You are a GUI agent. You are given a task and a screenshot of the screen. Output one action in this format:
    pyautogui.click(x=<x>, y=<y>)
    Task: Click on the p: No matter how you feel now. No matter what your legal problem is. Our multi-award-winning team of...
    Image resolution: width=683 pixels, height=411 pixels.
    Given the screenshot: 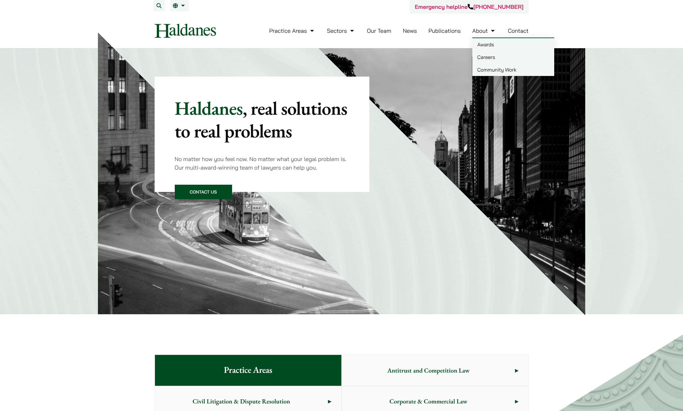 What is the action you would take?
    pyautogui.click(x=262, y=163)
    